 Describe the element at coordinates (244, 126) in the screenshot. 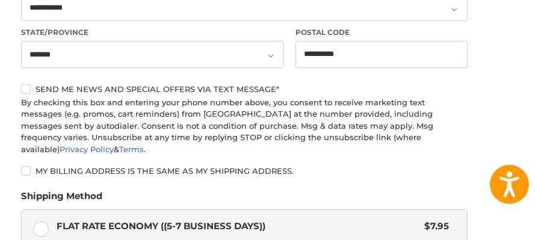

I see `div: By checking this box and entering your phone number above, you consent to receive marketing text ...` at that location.